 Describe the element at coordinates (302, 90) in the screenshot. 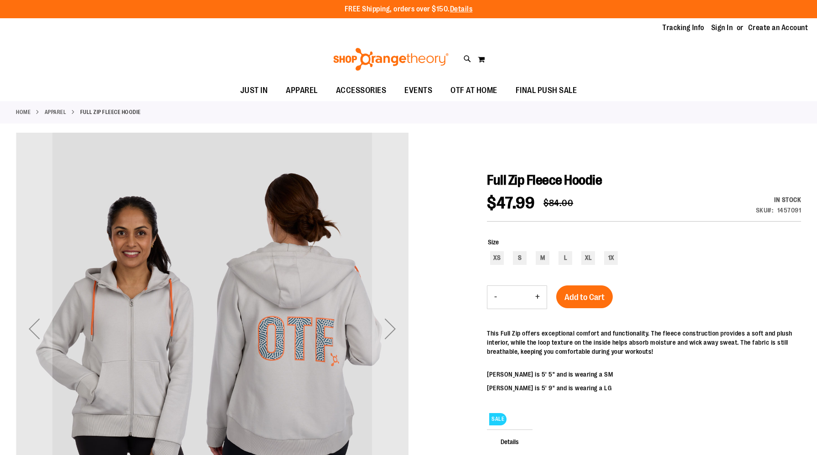

I see `span: APPAREL` at that location.